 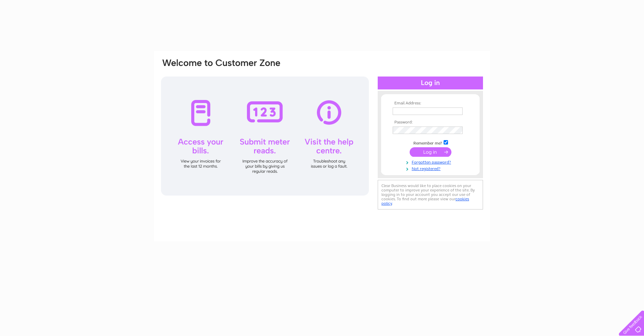 What do you see at coordinates (426, 201) in the screenshot?
I see `a: cookies policy` at bounding box center [426, 201].